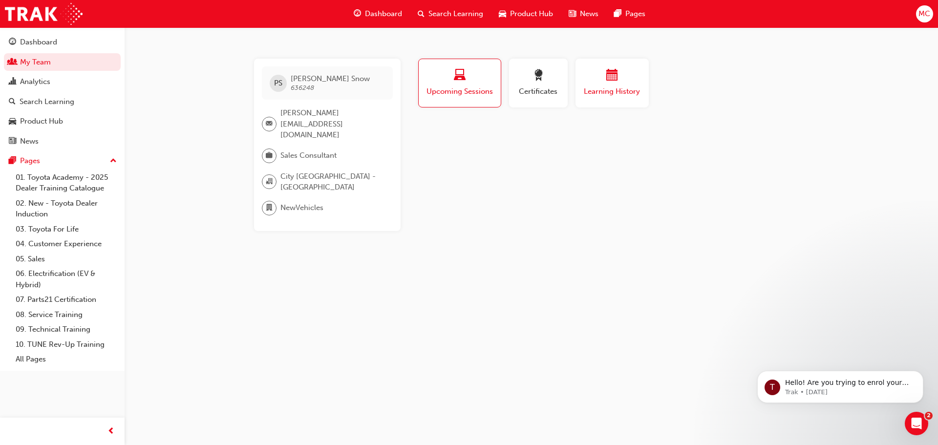 The width and height of the screenshot is (938, 445). Describe the element at coordinates (630, 14) in the screenshot. I see `a: pages-iconPages` at that location.